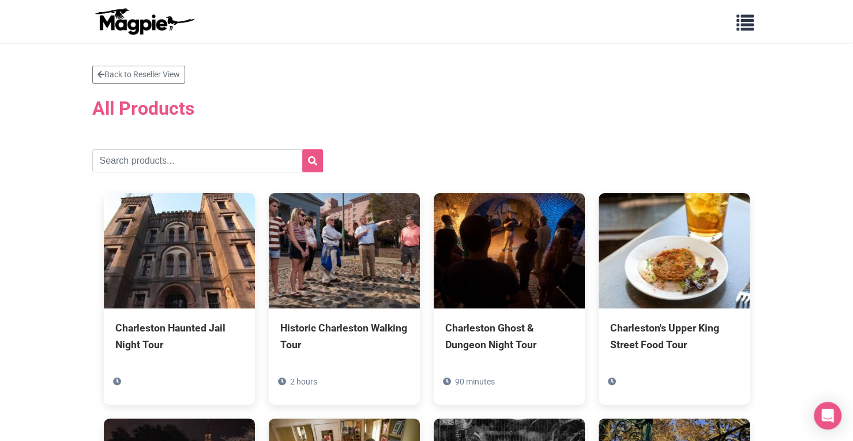 The width and height of the screenshot is (853, 441). Describe the element at coordinates (179, 251) in the screenshot. I see `img: Charleston Haunted Jail Night Tour` at that location.